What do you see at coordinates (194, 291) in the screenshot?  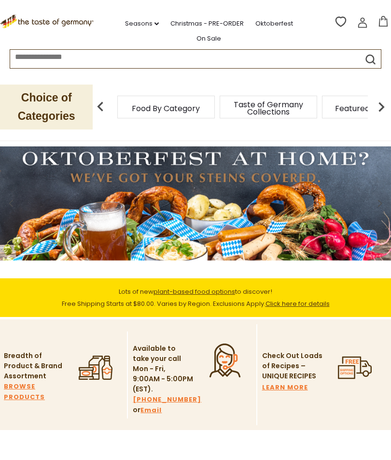 I see `span: plant-based food options` at bounding box center [194, 291].